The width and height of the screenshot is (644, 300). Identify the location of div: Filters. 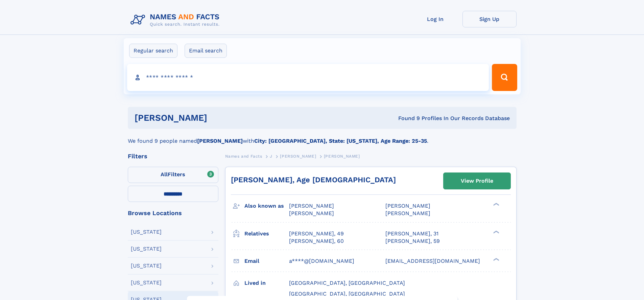
(173, 157).